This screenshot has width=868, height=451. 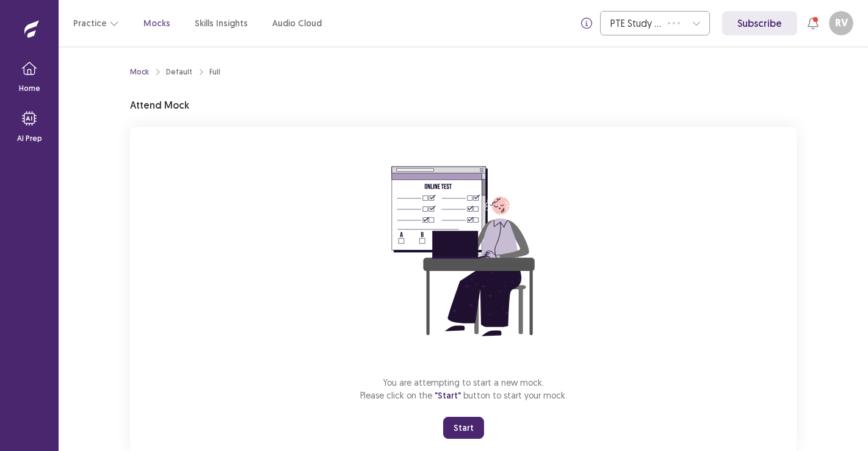 I want to click on a: Subscribe, so click(x=760, y=23).